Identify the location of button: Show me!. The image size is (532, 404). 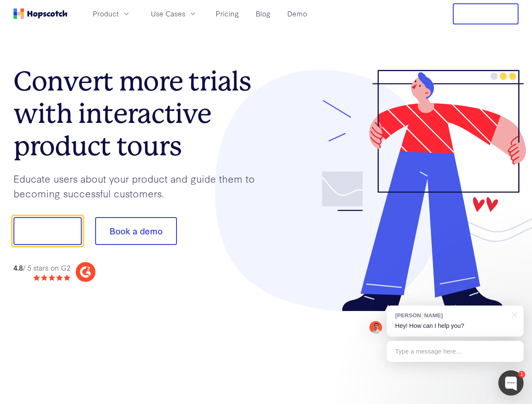
(48, 231).